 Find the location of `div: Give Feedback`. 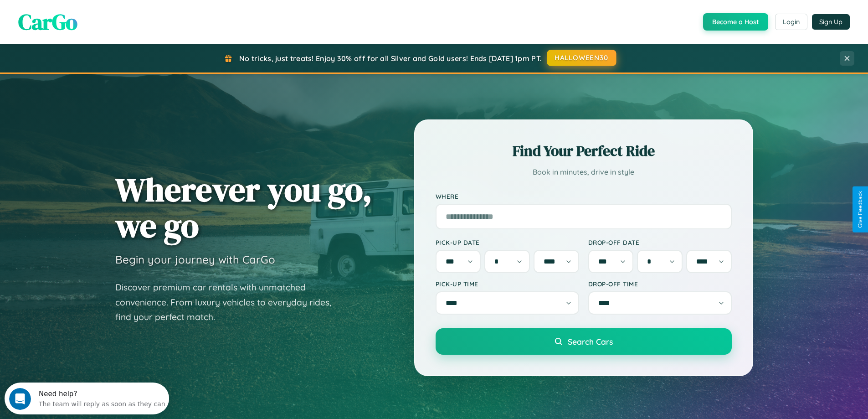

div: Give Feedback is located at coordinates (860, 210).